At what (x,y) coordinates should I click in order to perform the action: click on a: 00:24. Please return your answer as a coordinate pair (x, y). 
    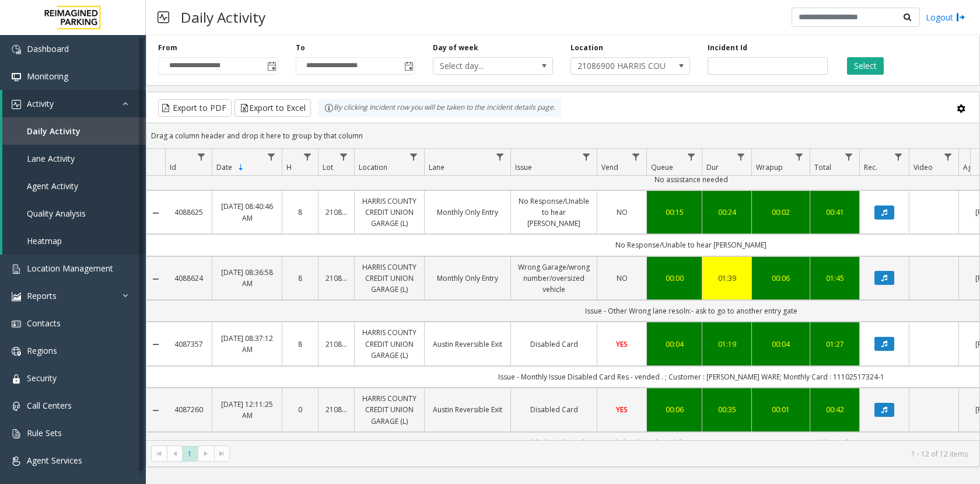
    Looking at the image, I should click on (727, 212).